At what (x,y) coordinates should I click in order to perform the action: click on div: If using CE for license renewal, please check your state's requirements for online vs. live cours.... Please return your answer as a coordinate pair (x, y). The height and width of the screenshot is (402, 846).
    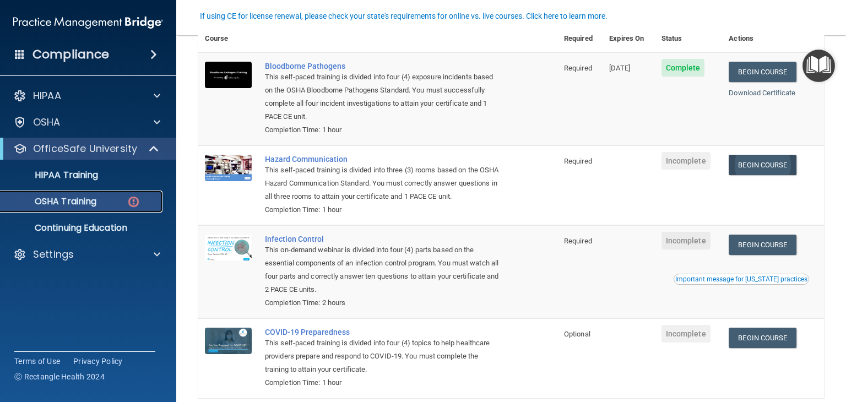
    Looking at the image, I should click on (404, 16).